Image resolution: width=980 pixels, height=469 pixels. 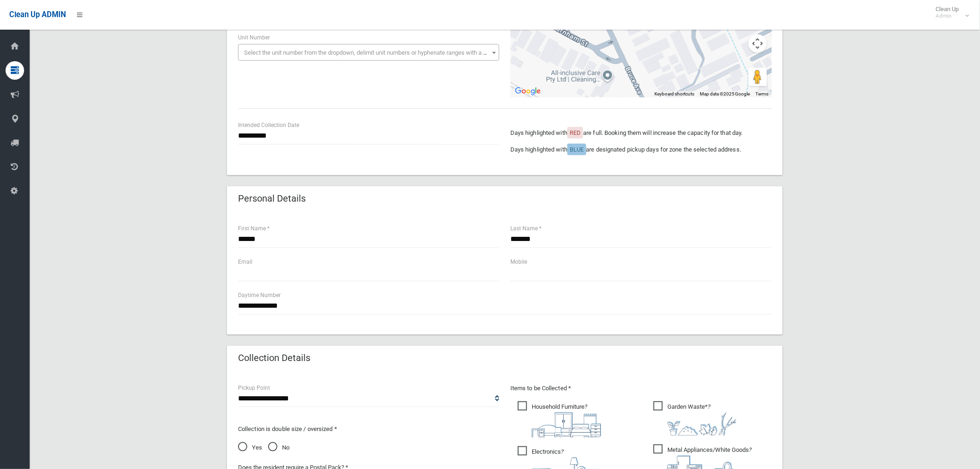 What do you see at coordinates (641, 388) in the screenshot?
I see `p: Items to be Collected *` at bounding box center [641, 388].